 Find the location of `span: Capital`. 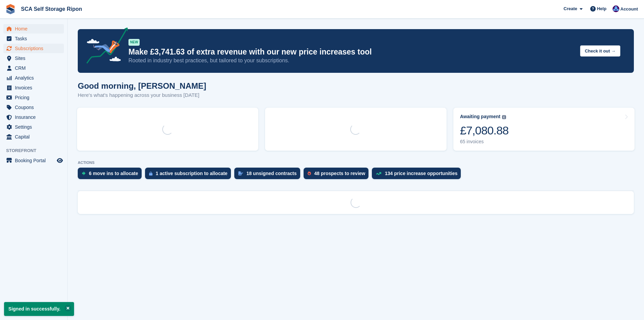

span: Capital is located at coordinates (35, 137).